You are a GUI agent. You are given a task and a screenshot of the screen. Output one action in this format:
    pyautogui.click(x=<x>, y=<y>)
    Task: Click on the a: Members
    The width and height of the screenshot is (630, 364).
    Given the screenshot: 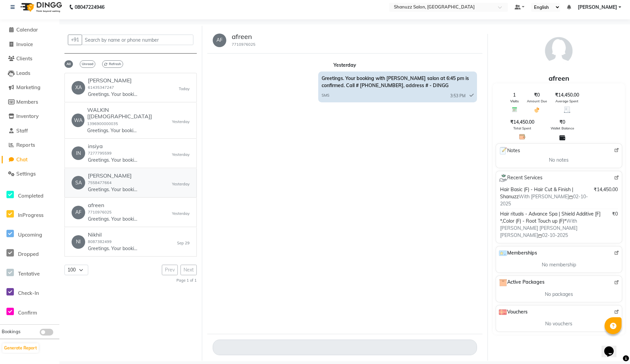 What is the action you would take?
    pyautogui.click(x=30, y=102)
    